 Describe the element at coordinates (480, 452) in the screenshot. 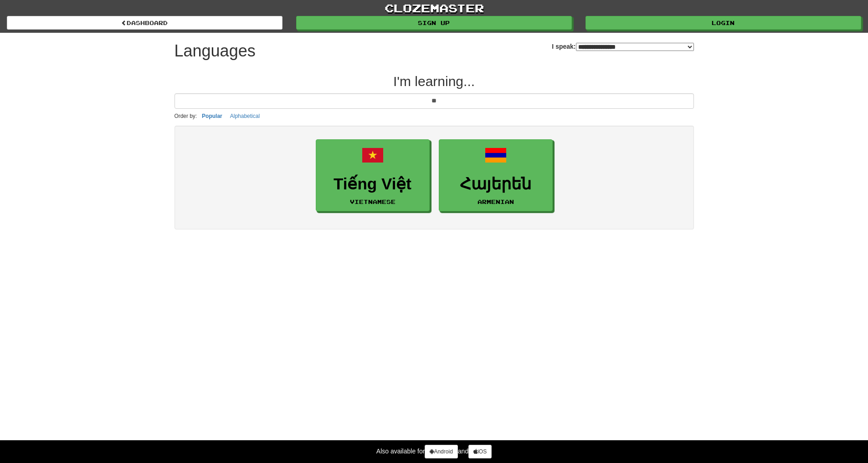

I see `a: iOS` at that location.